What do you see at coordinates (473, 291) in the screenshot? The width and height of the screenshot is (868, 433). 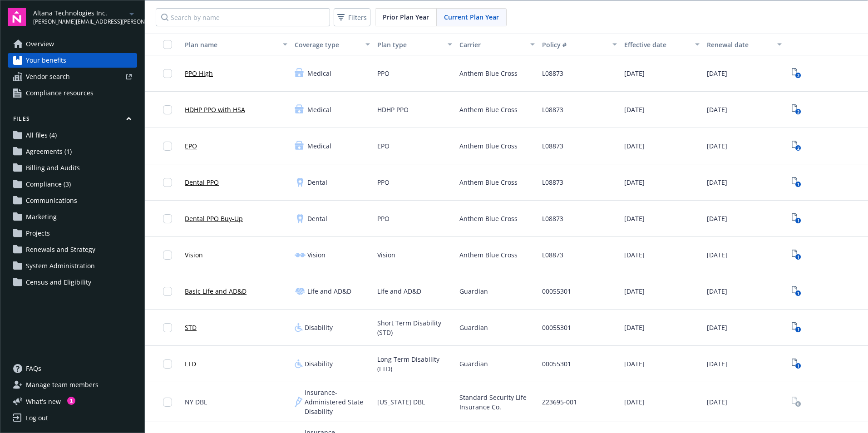 I see `span: Guardian` at bounding box center [473, 291].